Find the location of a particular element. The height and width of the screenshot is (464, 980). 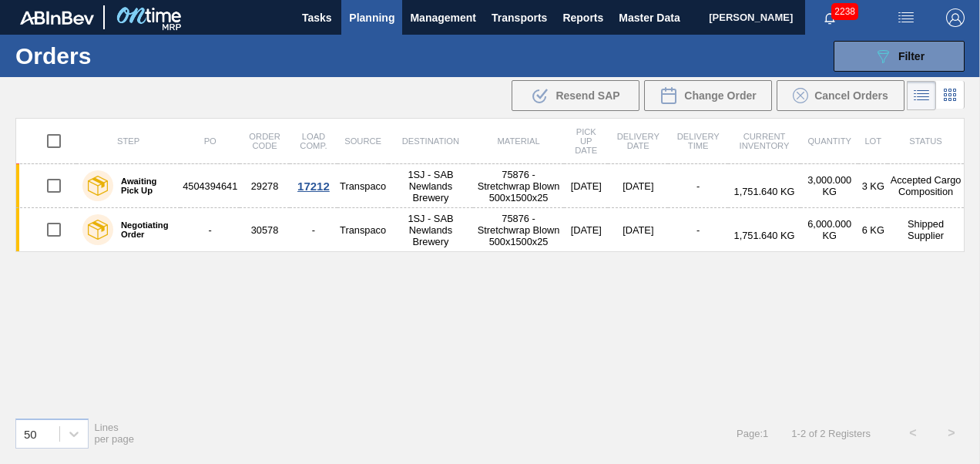

span: Filter is located at coordinates (912, 56).